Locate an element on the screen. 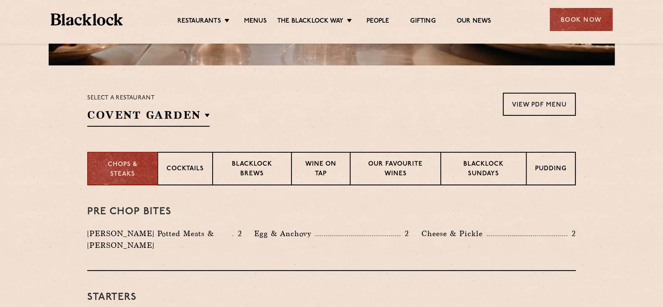  h2: Covent Garden is located at coordinates (149, 117).